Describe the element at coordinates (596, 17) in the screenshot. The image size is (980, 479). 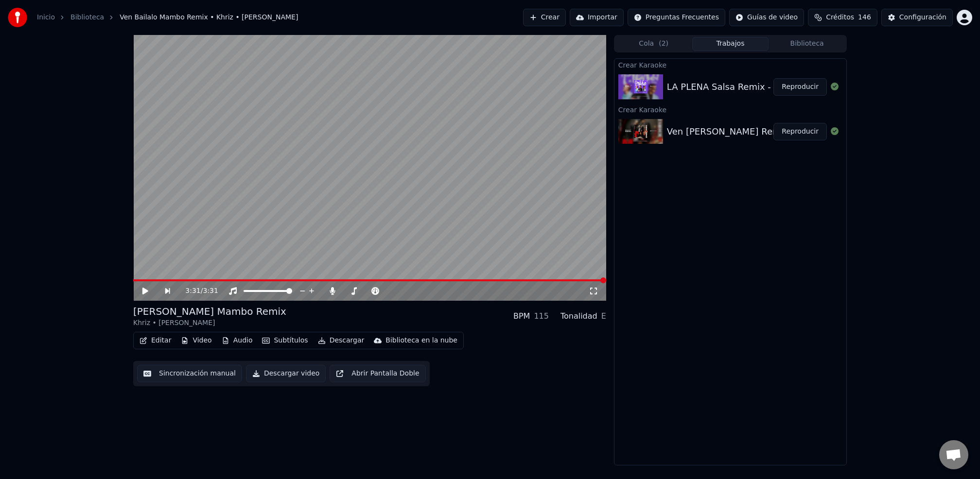
I see `button: Importar` at that location.